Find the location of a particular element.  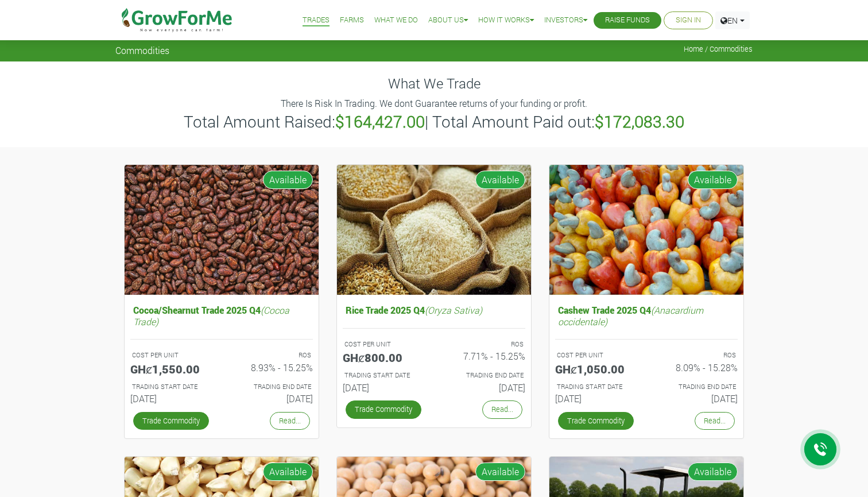

h5: Cocoa/Shearnut Trade 2025 Q4 is located at coordinates (222, 316).